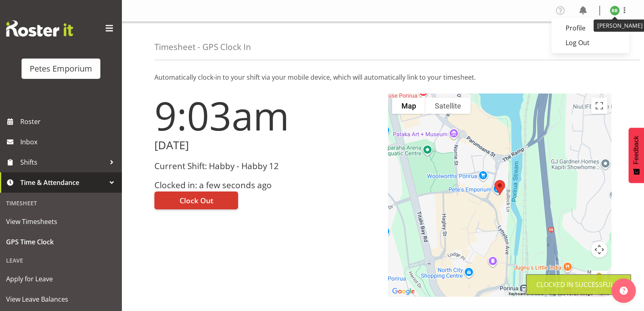 The width and height of the screenshot is (644, 311). What do you see at coordinates (579, 284) in the screenshot?
I see `div: Clocked in Successfully` at bounding box center [579, 284].